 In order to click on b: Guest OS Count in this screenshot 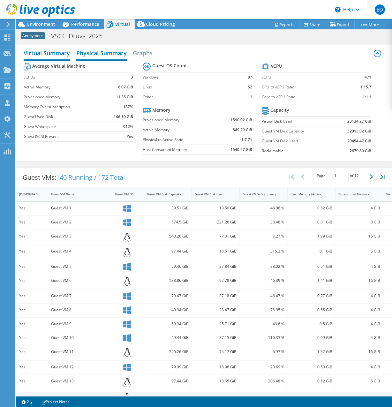, I will do `click(169, 66)`.